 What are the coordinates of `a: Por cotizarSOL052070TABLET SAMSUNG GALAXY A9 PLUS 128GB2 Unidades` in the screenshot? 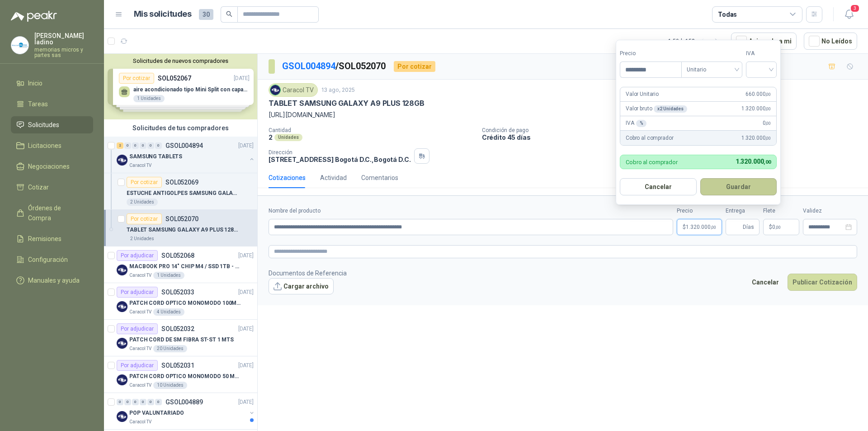 It's located at (180, 228).